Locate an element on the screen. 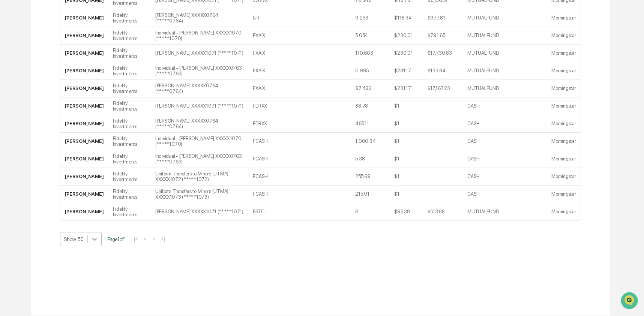 The image size is (644, 316). td: $791.65 is located at coordinates (443, 36).